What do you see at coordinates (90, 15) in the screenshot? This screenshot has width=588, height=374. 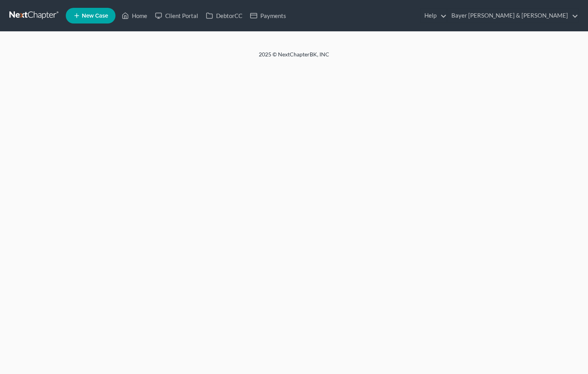 I see `new-legal-case-button: New Case` at bounding box center [90, 15].